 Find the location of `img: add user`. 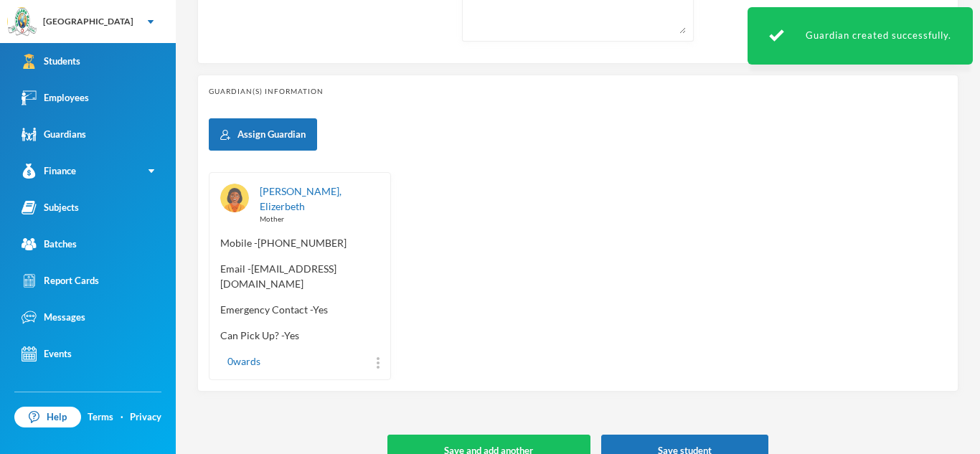

img: add user is located at coordinates (225, 135).